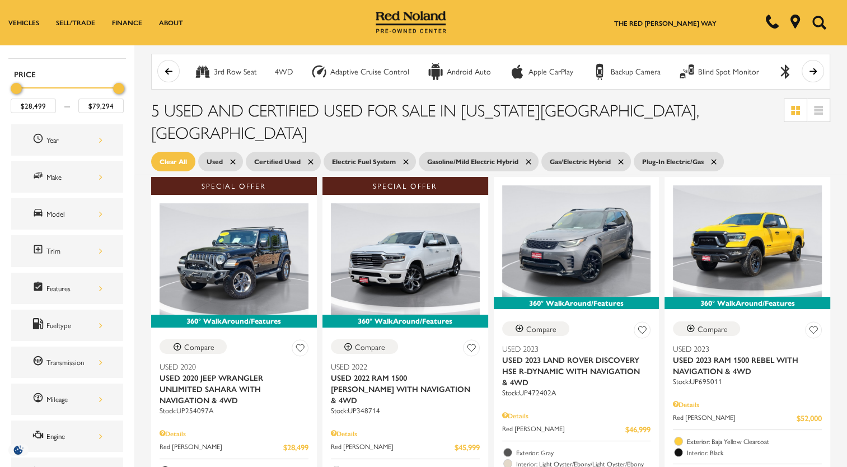  I want to click on span: Certified Used, so click(277, 161).